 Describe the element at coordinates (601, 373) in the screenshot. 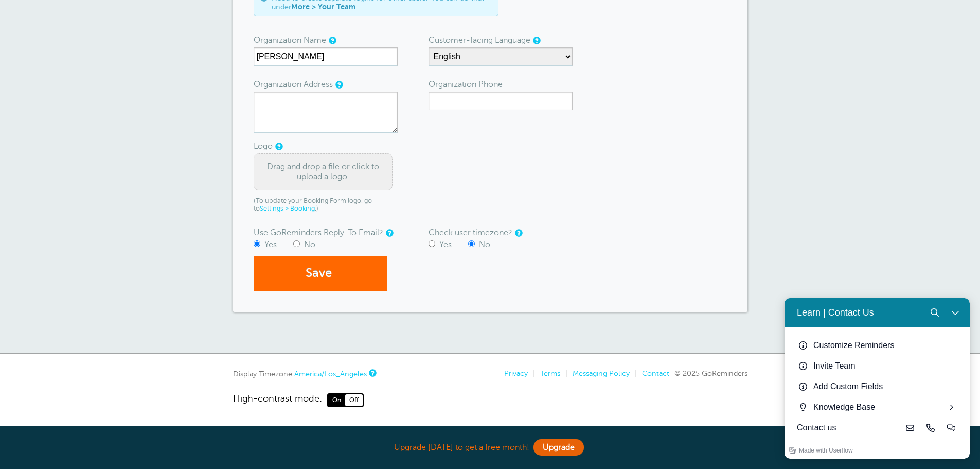

I see `a: Messaging Policy` at that location.